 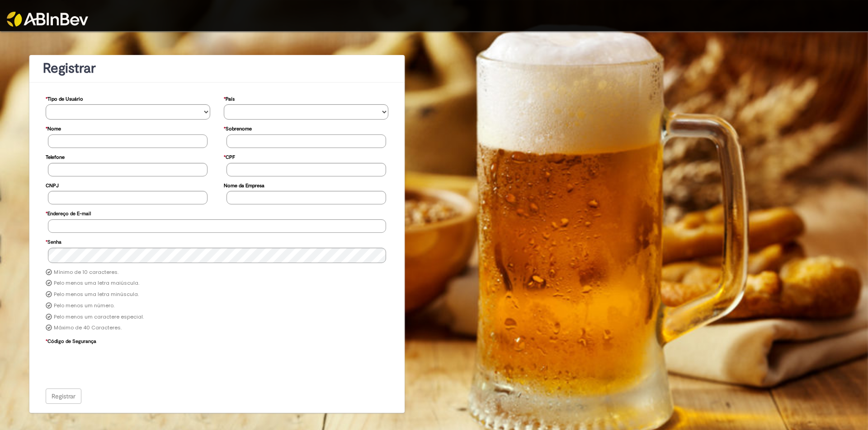 What do you see at coordinates (84, 306) in the screenshot?
I see `label: Pelo menos um número.` at bounding box center [84, 306].